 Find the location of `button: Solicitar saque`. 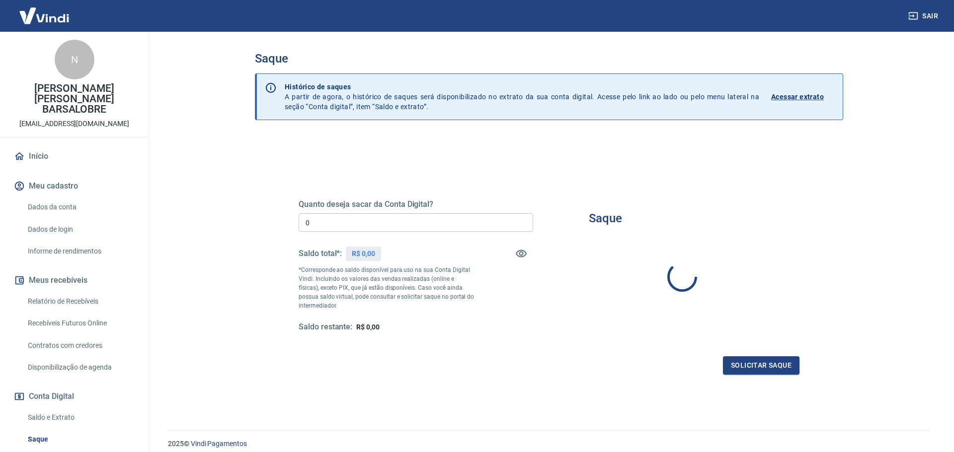

button: Solicitar saque is located at coordinates (761, 366).